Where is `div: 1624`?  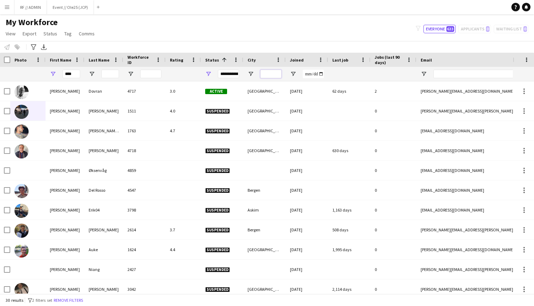 div: 1624 is located at coordinates (145, 249).